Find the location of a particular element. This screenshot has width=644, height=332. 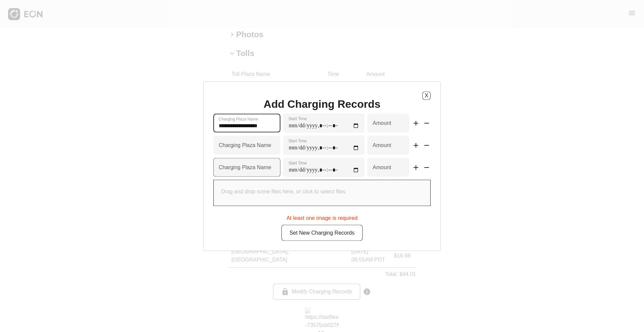

p: Drag and drop some files here, or click to select files is located at coordinates (283, 191).